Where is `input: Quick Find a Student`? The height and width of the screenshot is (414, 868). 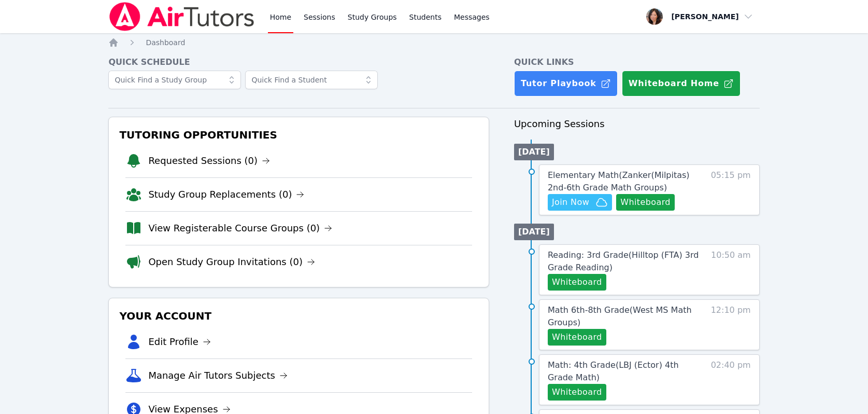 input: Quick Find a Student is located at coordinates (311, 80).